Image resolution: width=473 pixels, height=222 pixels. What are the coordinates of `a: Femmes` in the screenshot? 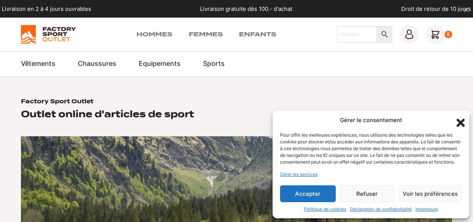 It's located at (206, 34).